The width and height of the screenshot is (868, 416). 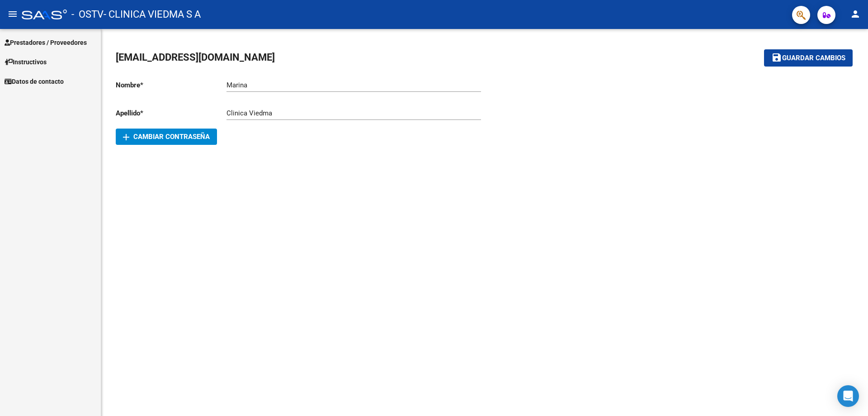 I want to click on span: Cambiar Contraseña, so click(x=167, y=137).